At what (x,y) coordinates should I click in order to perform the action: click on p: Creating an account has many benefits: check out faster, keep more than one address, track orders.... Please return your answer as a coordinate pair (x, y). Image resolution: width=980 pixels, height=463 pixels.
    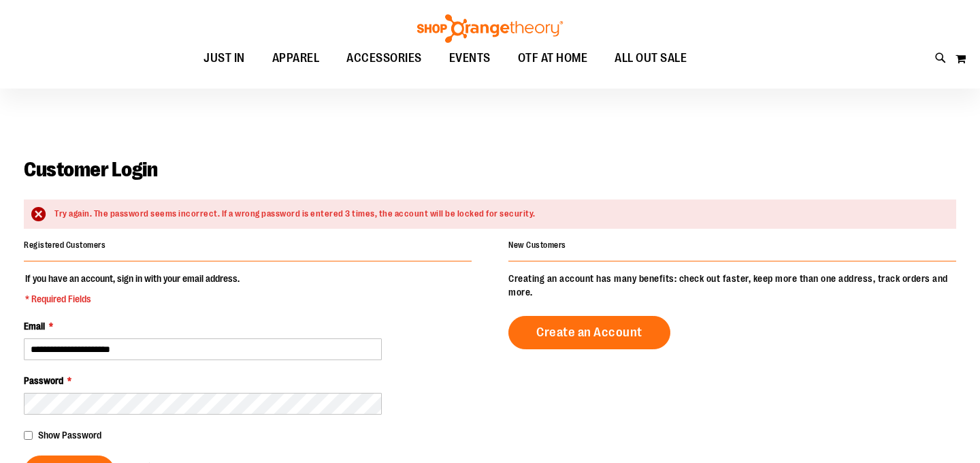
    Looking at the image, I should click on (732, 285).